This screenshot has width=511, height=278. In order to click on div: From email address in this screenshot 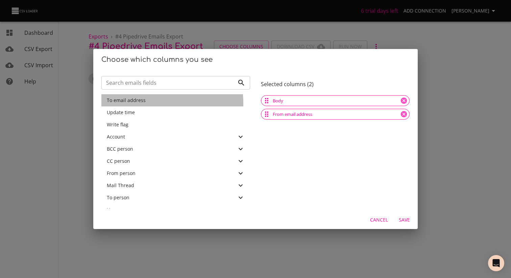, I will do `click(335, 114)`.